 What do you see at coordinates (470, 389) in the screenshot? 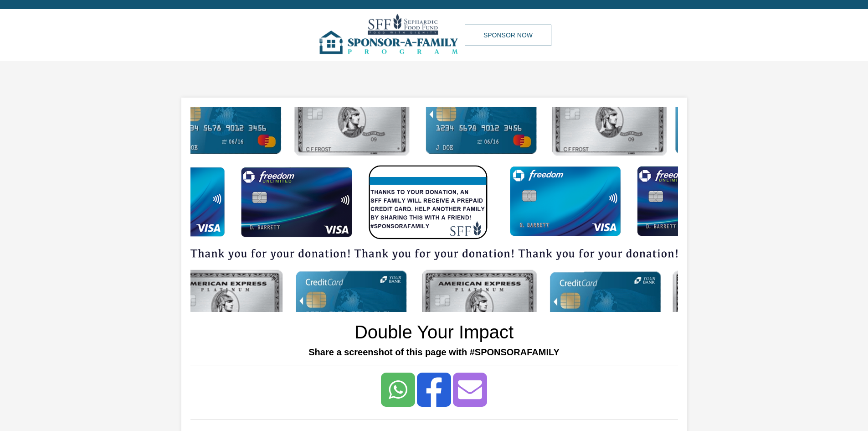
I see `a: Share to Email` at bounding box center [470, 389].